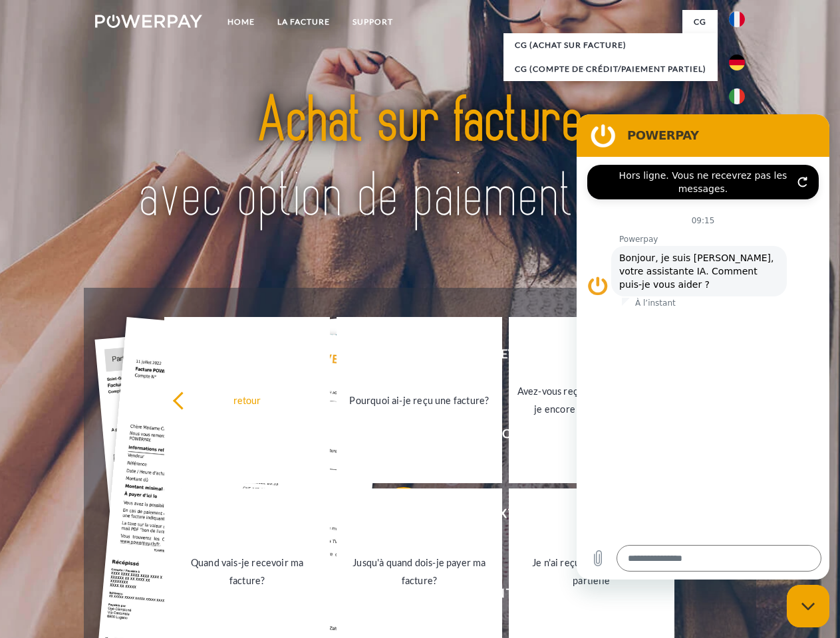 This screenshot has height=638, width=840. Describe the element at coordinates (247, 400) in the screenshot. I see `div: retour` at that location.